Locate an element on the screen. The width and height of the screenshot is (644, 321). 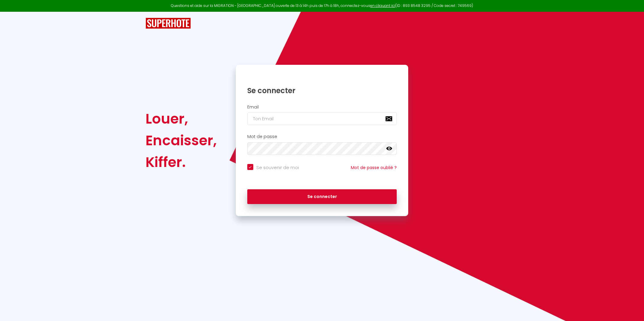
div: Kiffer. is located at coordinates (181, 162).